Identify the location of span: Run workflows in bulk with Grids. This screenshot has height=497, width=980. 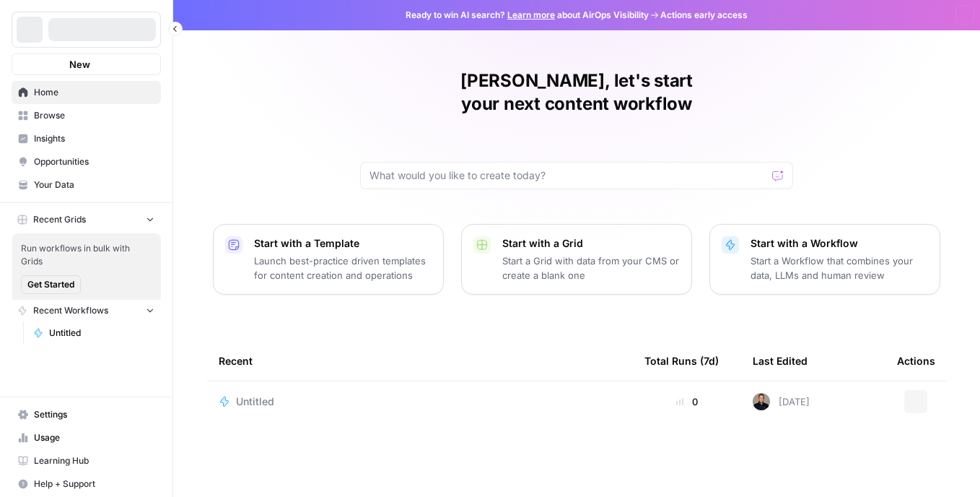
(86, 255).